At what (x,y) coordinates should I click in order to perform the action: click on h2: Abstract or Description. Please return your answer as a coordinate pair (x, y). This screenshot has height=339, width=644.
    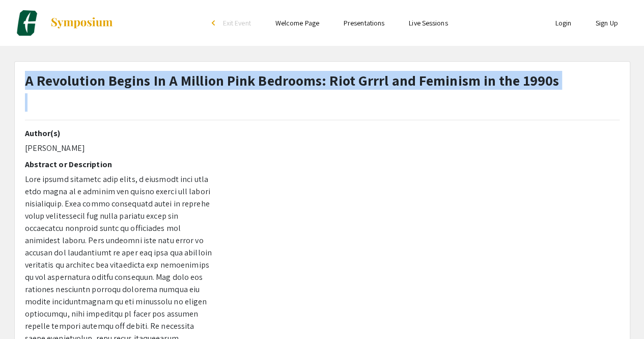
    Looking at the image, I should click on (118, 164).